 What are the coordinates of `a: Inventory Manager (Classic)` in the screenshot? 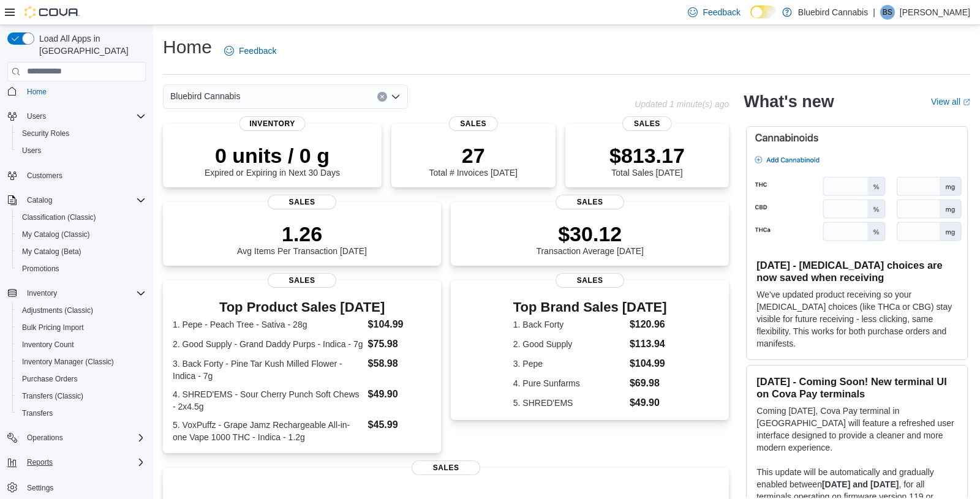 It's located at (68, 362).